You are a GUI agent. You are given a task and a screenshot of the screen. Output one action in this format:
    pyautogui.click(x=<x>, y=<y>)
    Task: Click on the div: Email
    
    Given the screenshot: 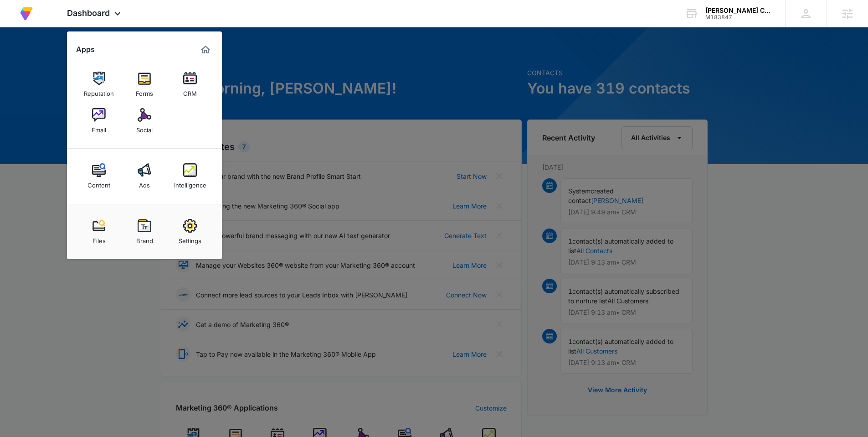 What is the action you would take?
    pyautogui.click(x=99, y=128)
    